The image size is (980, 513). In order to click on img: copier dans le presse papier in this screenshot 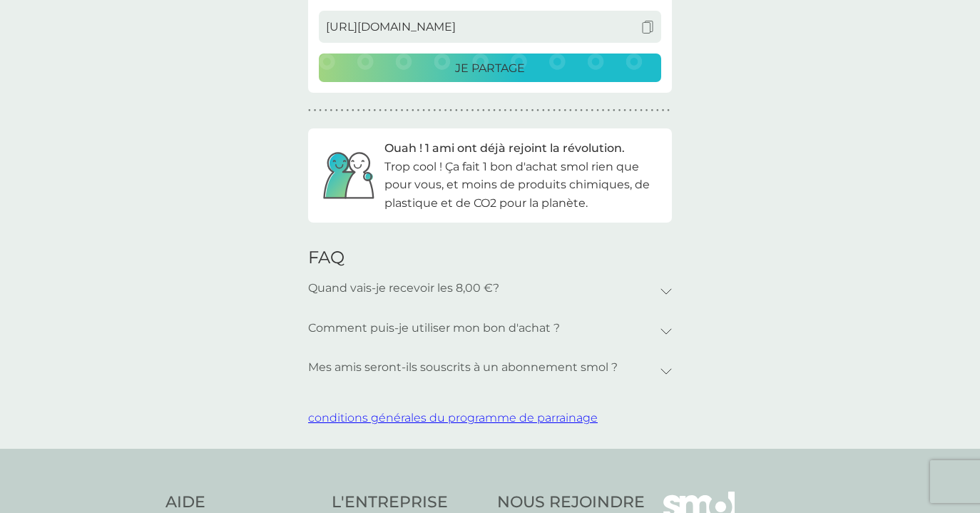, I will do `click(647, 27)`.